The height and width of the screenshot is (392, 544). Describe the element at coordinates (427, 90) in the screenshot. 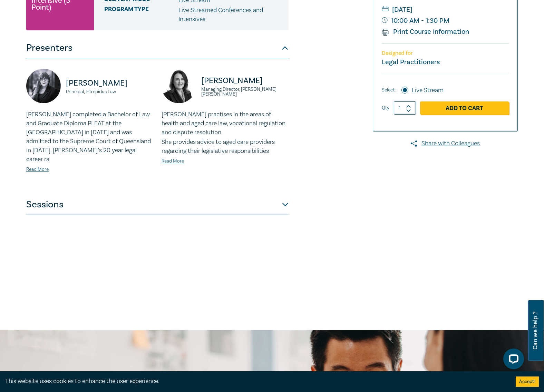

I see `label: Live Stream` at that location.